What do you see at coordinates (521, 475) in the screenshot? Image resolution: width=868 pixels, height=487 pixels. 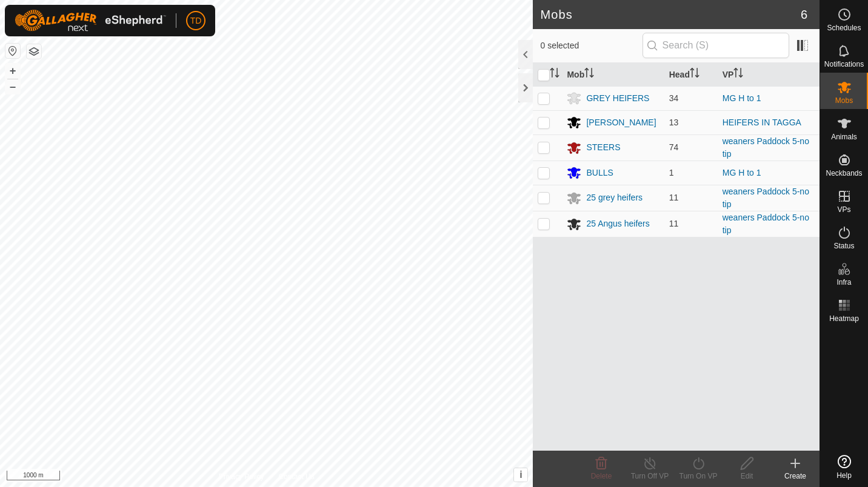 I see `button: i` at bounding box center [521, 475].